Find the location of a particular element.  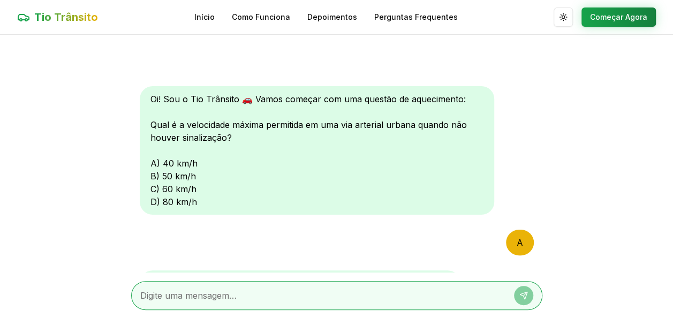

a: Início is located at coordinates (204, 17).